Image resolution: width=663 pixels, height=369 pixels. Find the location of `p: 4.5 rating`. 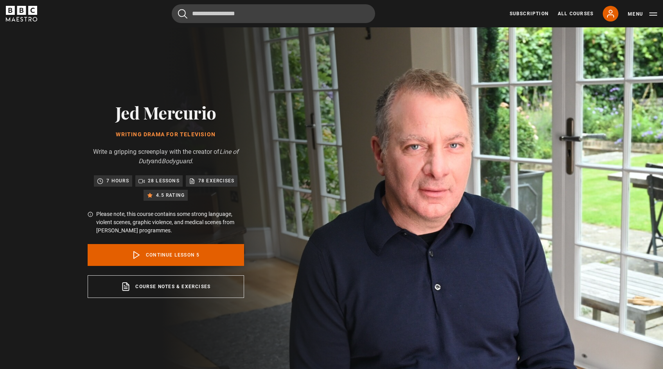

p: 4.5 rating is located at coordinates (170, 195).